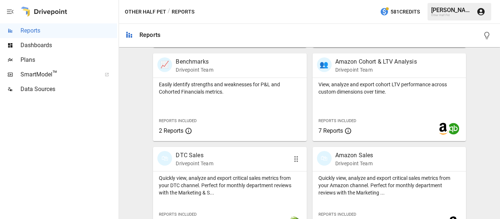 The image size is (500, 219). Describe the element at coordinates (376, 62) in the screenshot. I see `p: Amazon Cohort & LTV Analysis` at that location.